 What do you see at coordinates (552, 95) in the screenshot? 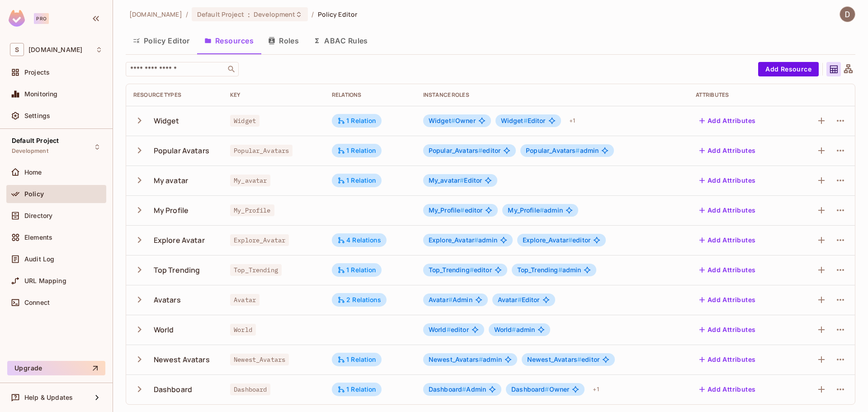
I see `div: Instance roles` at bounding box center [552, 95].